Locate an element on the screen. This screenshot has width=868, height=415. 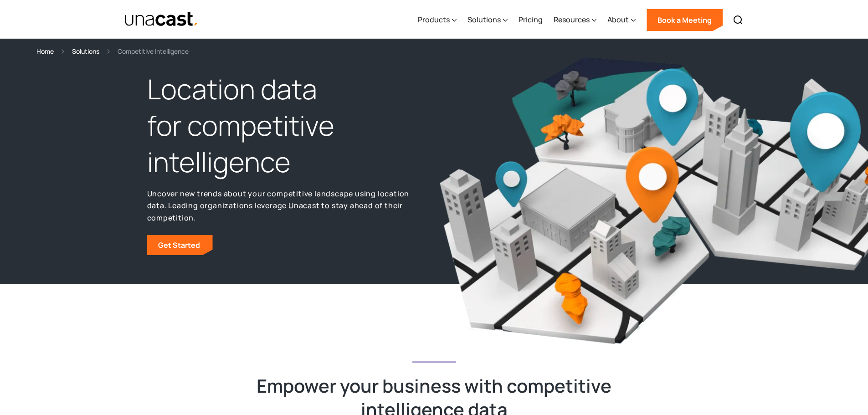
img: Unacast text logo is located at coordinates (161, 19).